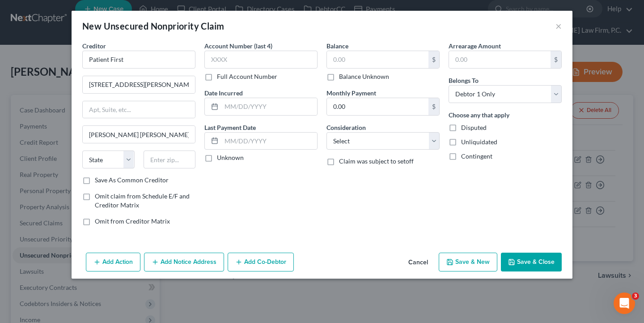  Describe the element at coordinates (261, 60) in the screenshot. I see `input: XXXX` at that location.